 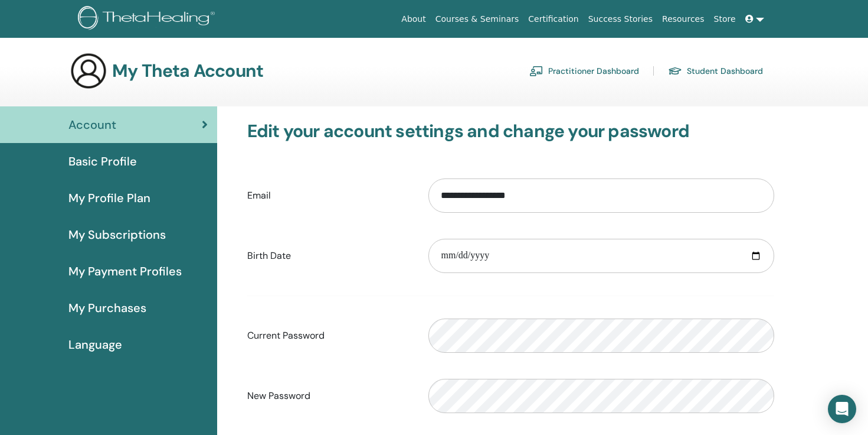 What do you see at coordinates (413, 19) in the screenshot?
I see `a: About` at bounding box center [413, 19].